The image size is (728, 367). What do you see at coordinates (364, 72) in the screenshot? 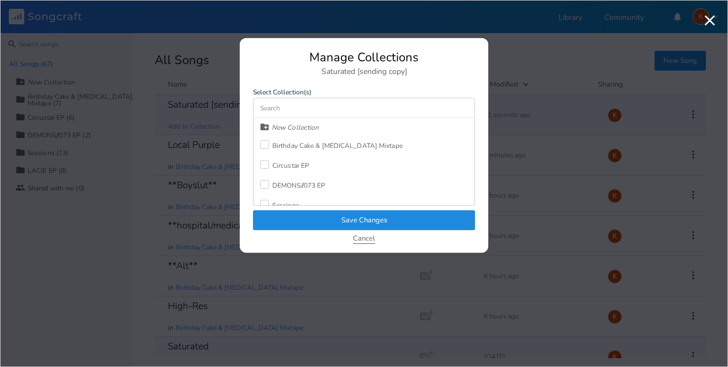
I see `div: Saturated [sending copy]` at bounding box center [364, 72].